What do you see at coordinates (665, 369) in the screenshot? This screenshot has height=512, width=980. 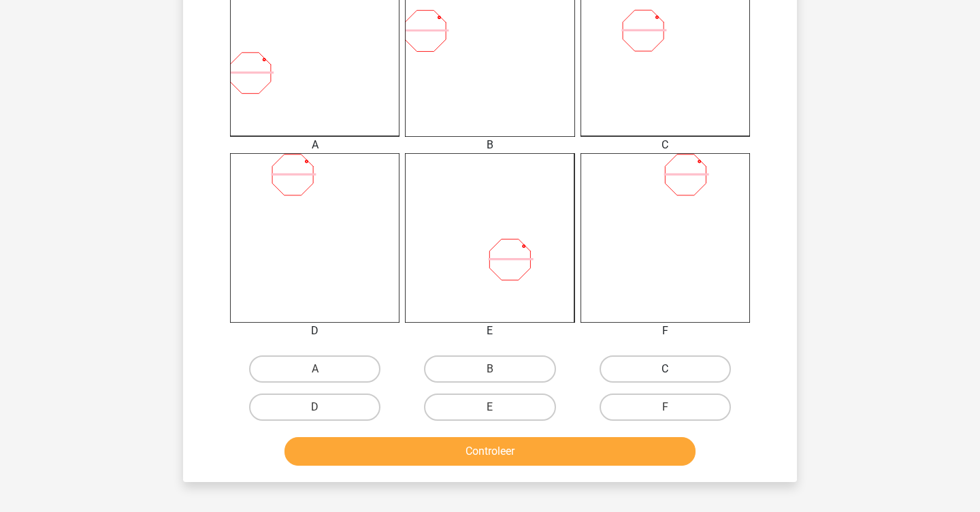 I see `label: C` at bounding box center [665, 369].